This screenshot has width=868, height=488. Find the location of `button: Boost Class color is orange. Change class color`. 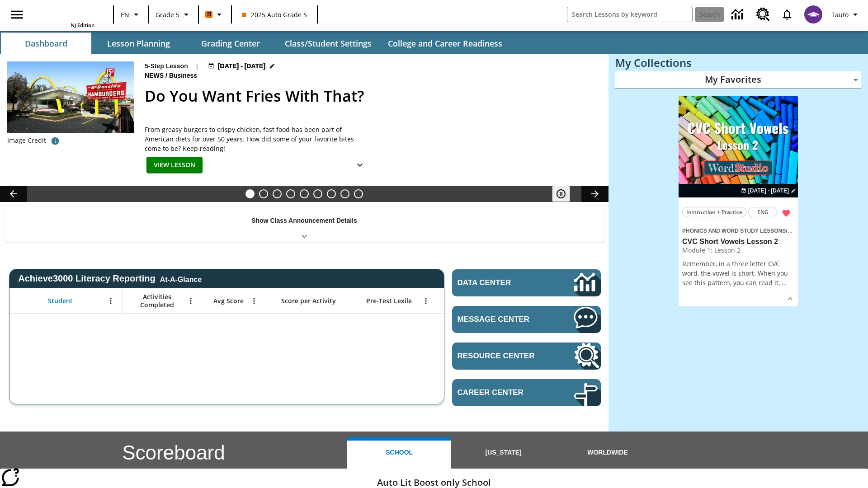

button: Boost Class color is orange. Change class color is located at coordinates (215, 14).